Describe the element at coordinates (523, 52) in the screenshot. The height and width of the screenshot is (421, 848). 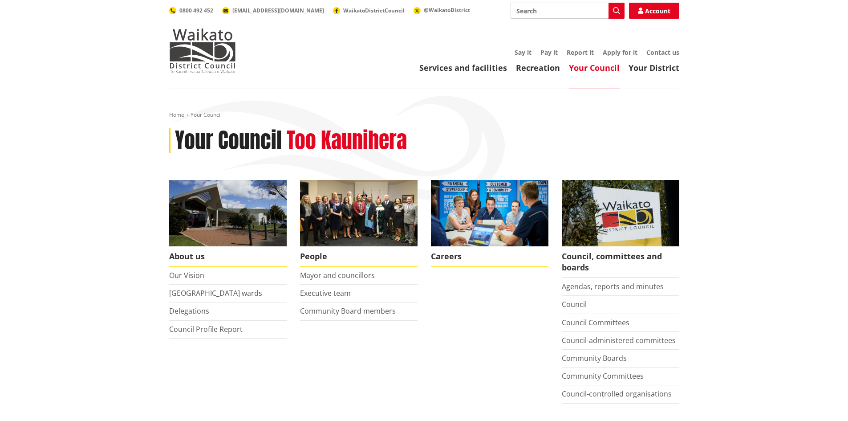
I see `a: Say it` at that location.